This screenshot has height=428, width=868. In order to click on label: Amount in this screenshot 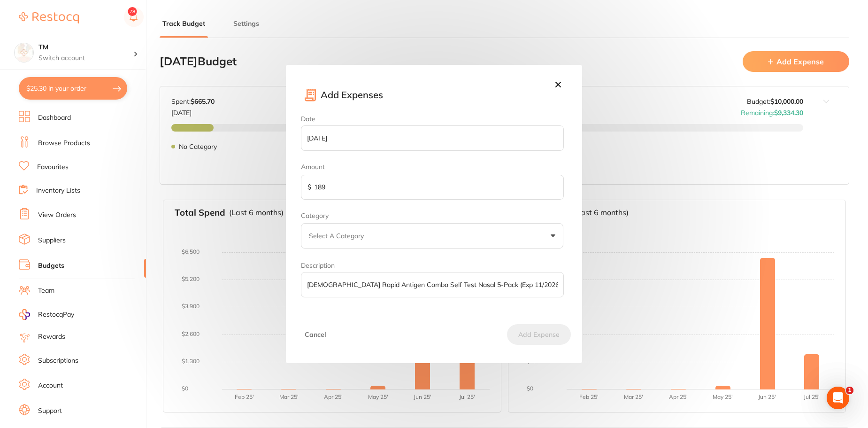, I will do `click(434, 167)`.